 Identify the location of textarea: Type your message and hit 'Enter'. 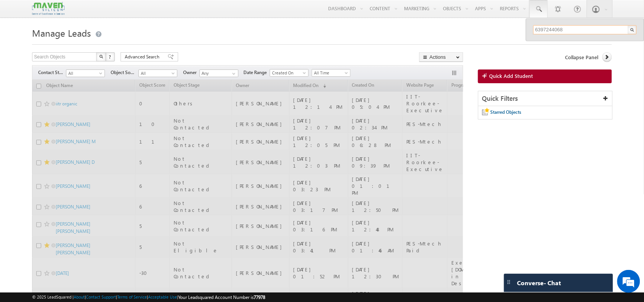
(75, 150).